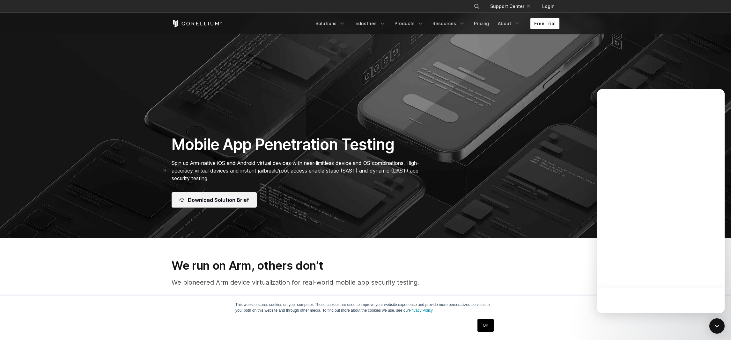  Describe the element at coordinates (370, 24) in the screenshot. I see `a: Industries` at that location.